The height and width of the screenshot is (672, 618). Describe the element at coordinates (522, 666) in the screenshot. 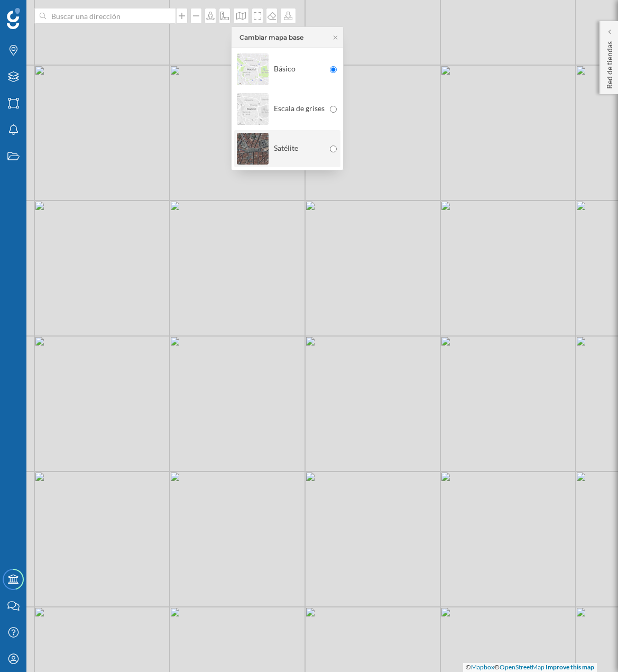

I see `a: OpenStreetMap` at that location.